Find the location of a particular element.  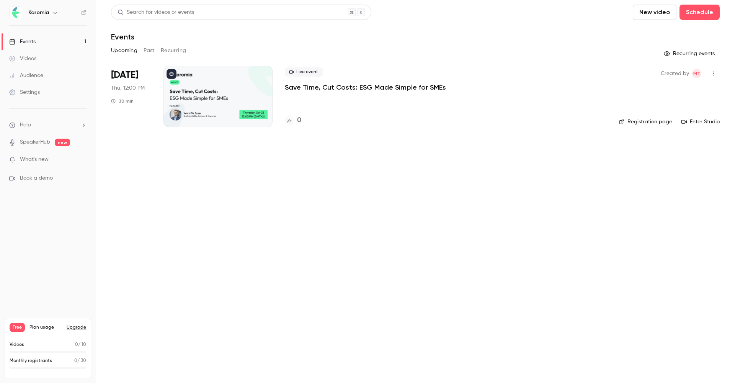

p: Save Time, Cut Costs: ESG Made Simple for SMEs is located at coordinates (365, 87).